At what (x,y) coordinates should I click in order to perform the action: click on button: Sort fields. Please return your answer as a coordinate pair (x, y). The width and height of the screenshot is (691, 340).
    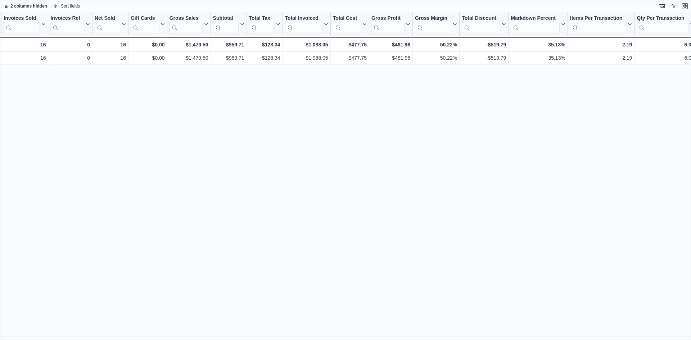
    Looking at the image, I should click on (67, 6).